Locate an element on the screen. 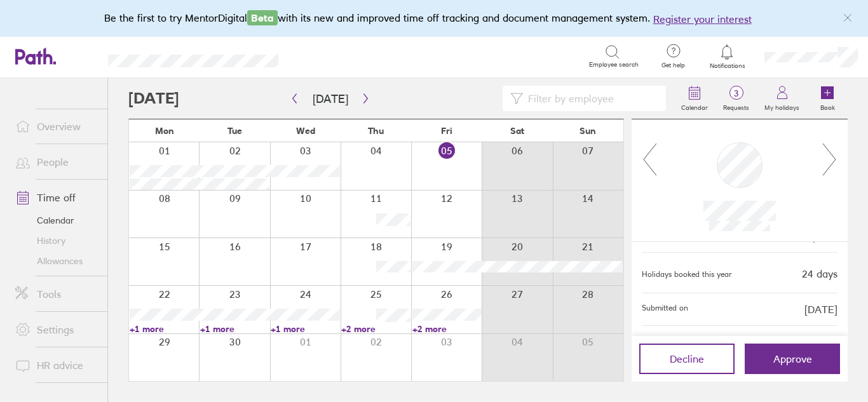 The width and height of the screenshot is (868, 402). button: Register your interest is located at coordinates (702, 19).